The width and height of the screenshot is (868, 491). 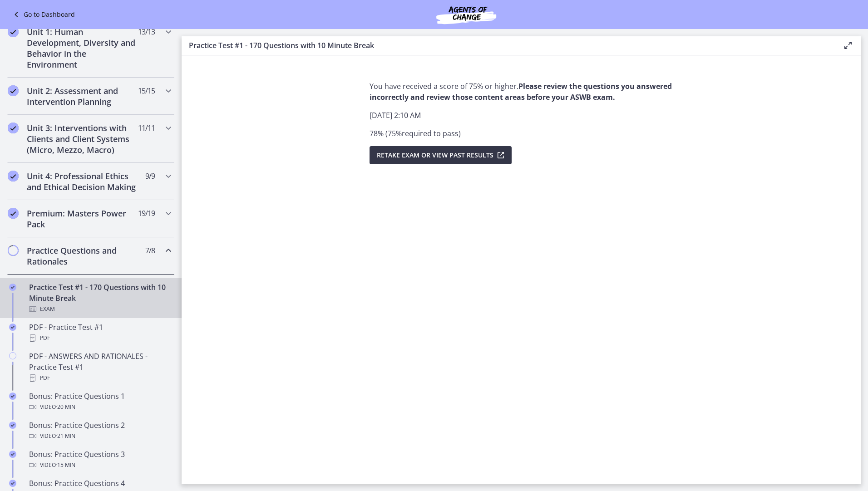 What do you see at coordinates (82, 97) in the screenshot?
I see `h2: Unit 2: Assessment and Intervention Planning` at bounding box center [82, 97].